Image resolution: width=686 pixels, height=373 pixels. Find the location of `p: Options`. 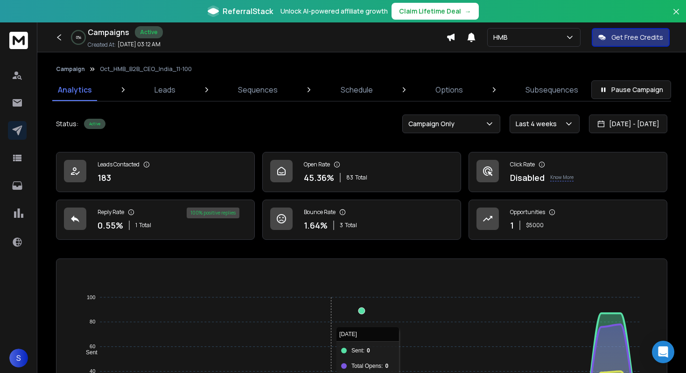

p: Options is located at coordinates (449, 90).